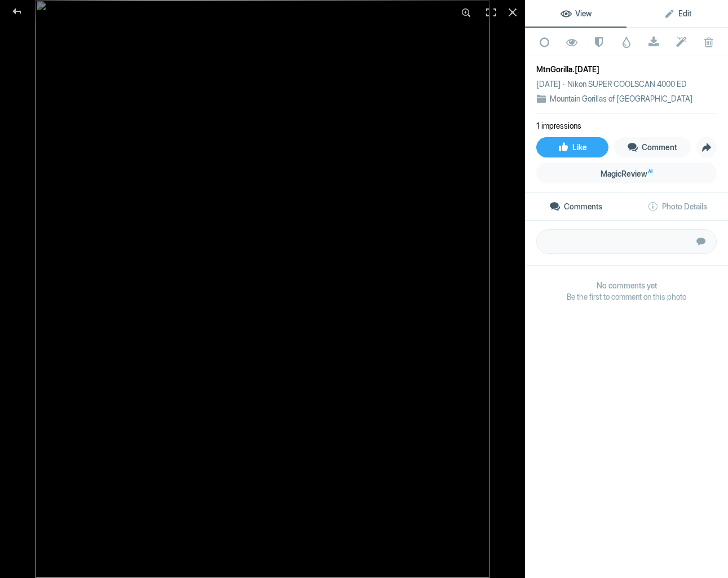  Describe the element at coordinates (559, 126) in the screenshot. I see `li: 1 impressions` at that location.